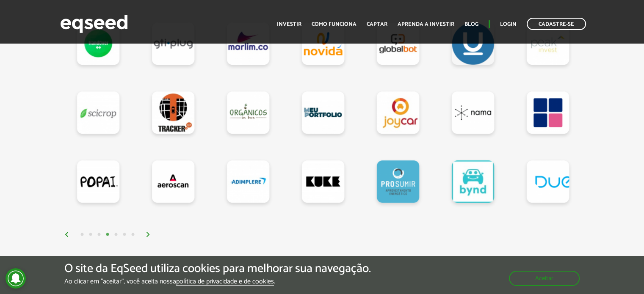  I want to click on a: TrackerUp, so click(174, 112).